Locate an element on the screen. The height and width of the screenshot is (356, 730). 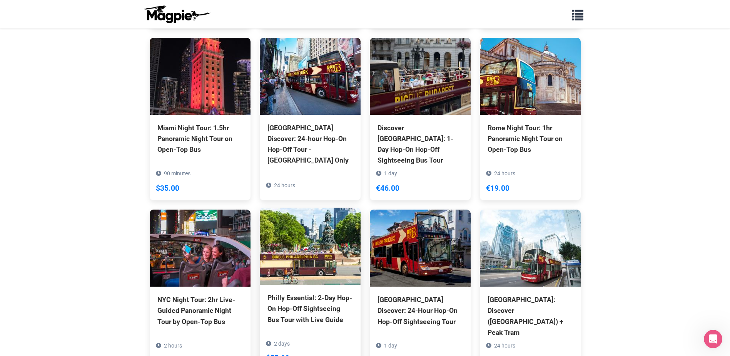
div: $35.00 is located at coordinates (167, 188).